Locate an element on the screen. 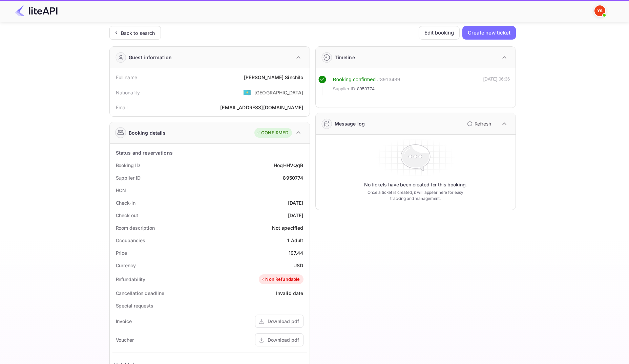  span: United States is located at coordinates (247, 93).